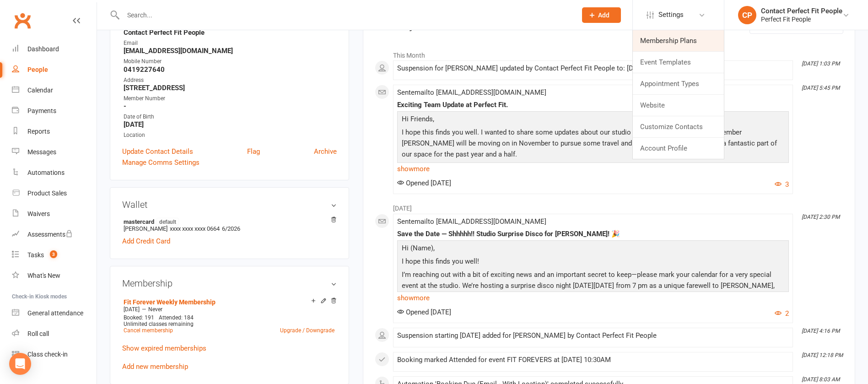 The height and width of the screenshot is (384, 868). What do you see at coordinates (678, 41) in the screenshot?
I see `a: Membership Plans` at bounding box center [678, 41].